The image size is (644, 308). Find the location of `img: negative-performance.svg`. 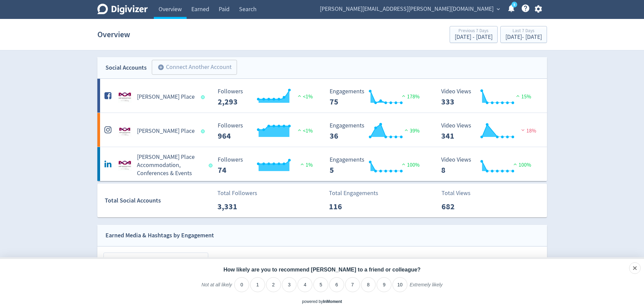

img: negative-performance.svg is located at coordinates (523, 130).